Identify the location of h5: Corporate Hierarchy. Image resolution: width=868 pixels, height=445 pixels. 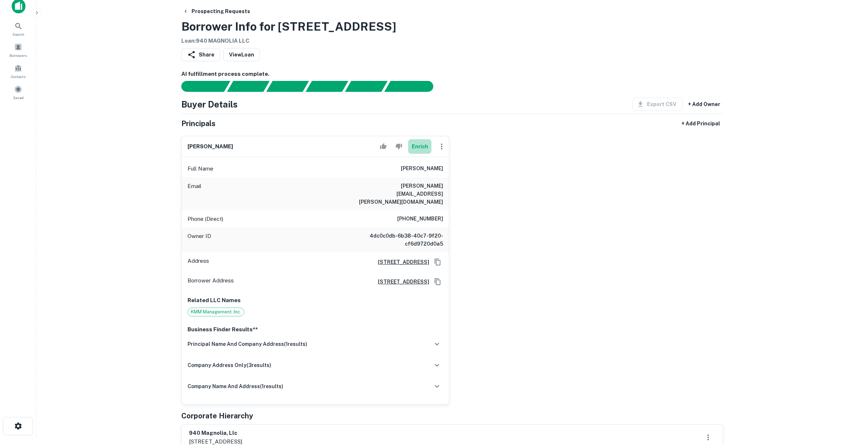
(217, 415).